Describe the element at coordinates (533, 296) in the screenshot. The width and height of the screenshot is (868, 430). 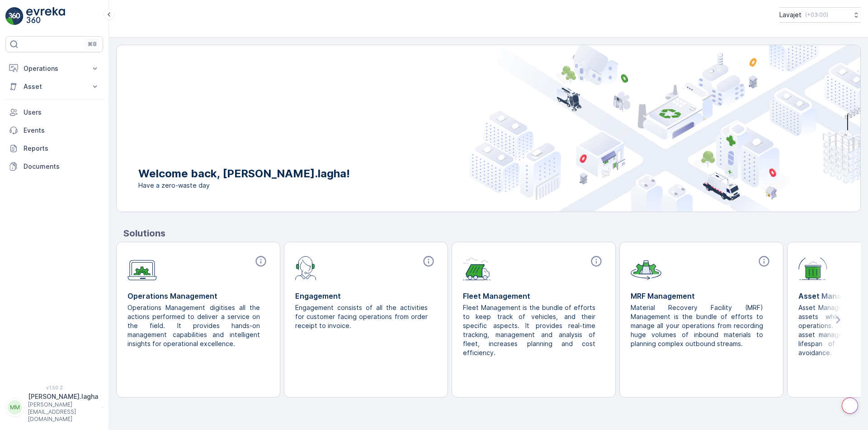
I see `p: Fleet Management` at that location.